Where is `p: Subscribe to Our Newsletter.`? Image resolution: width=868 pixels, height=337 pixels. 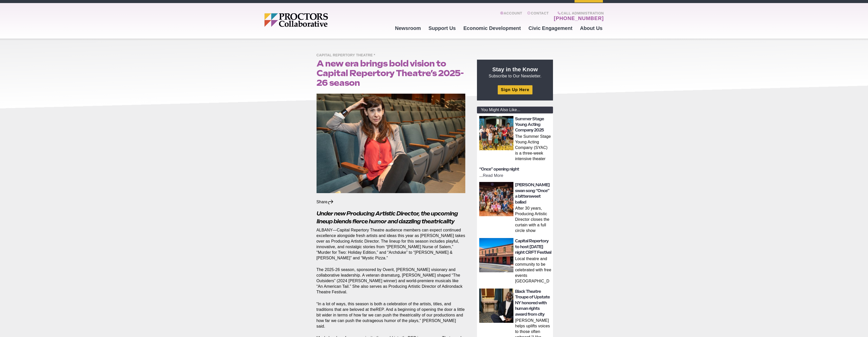
p: Subscribe to Our Newsletter. is located at coordinates (515, 72).